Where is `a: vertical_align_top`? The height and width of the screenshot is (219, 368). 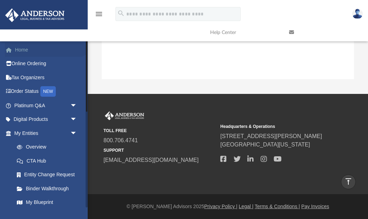 a: vertical_align_top is located at coordinates (349, 182).